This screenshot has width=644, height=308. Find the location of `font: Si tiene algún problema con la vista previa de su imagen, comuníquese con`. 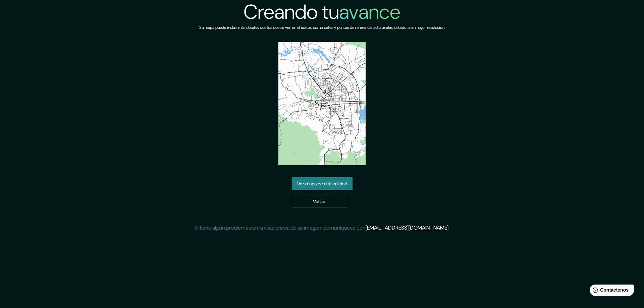

font: Si tiene algún problema con la vista previa de su imagen, comuníquese con is located at coordinates (280, 228).